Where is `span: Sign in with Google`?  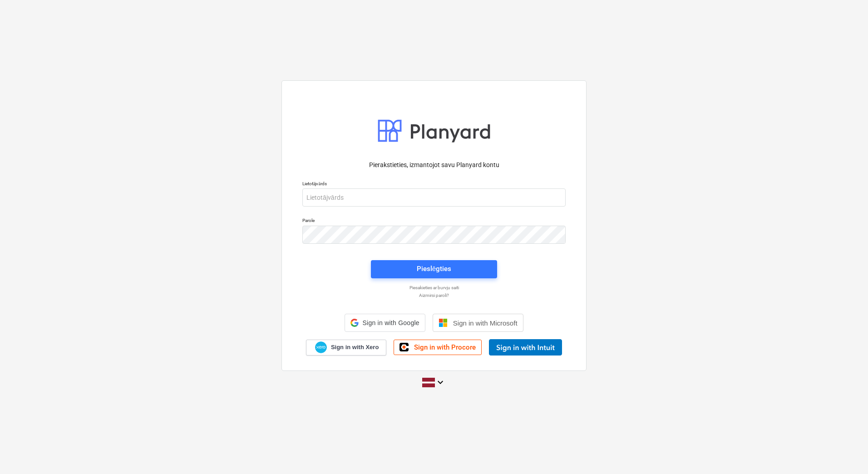
span: Sign in with Google is located at coordinates (390, 322).